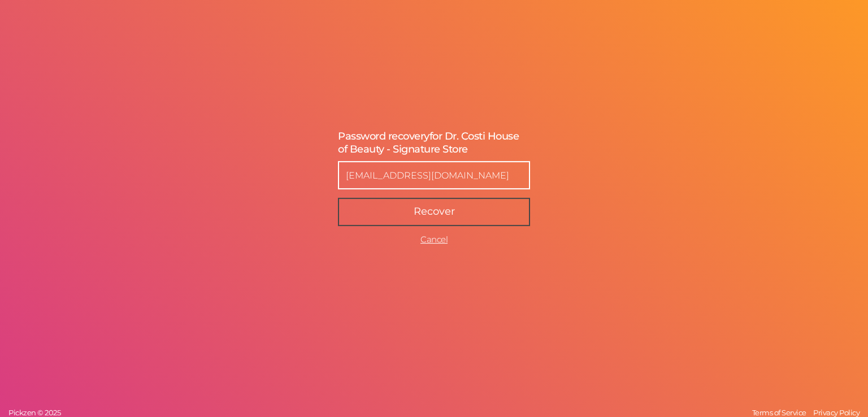  What do you see at coordinates (34, 412) in the screenshot?
I see `a: Pickzen © 2025` at bounding box center [34, 412].